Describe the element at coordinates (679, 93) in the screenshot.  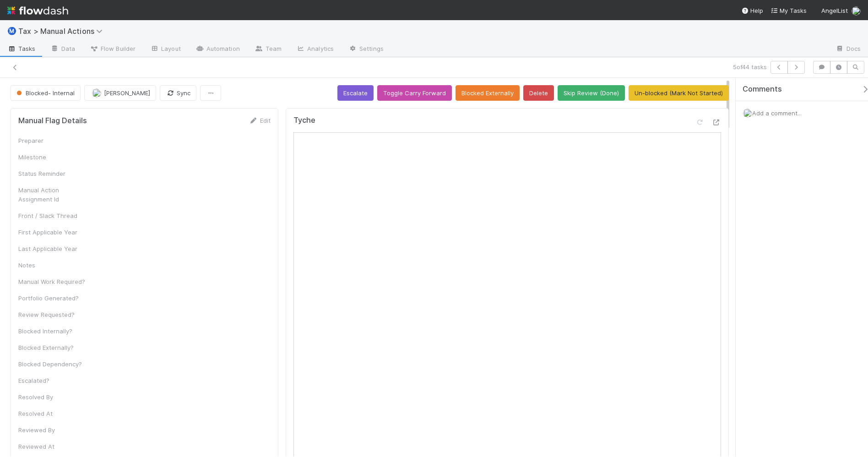
I see `button: Un-blocked (Mark Not Started)` at that location.